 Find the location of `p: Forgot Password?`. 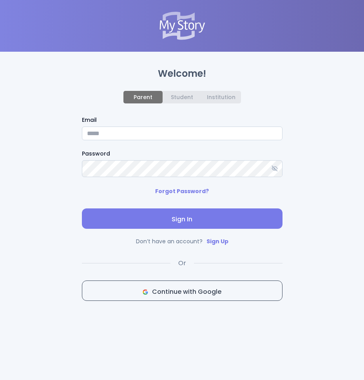

p: Forgot Password? is located at coordinates (182, 191).